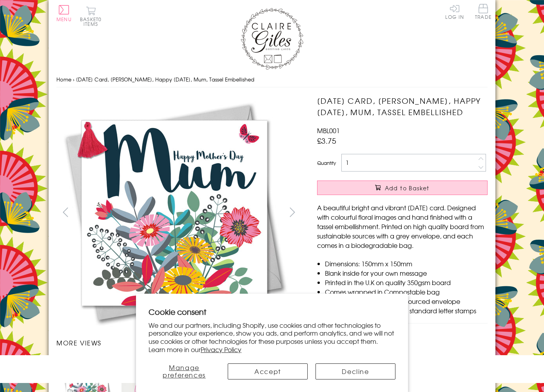  I want to click on li: Dimensions: 150mm x 150mm, so click(406, 264).